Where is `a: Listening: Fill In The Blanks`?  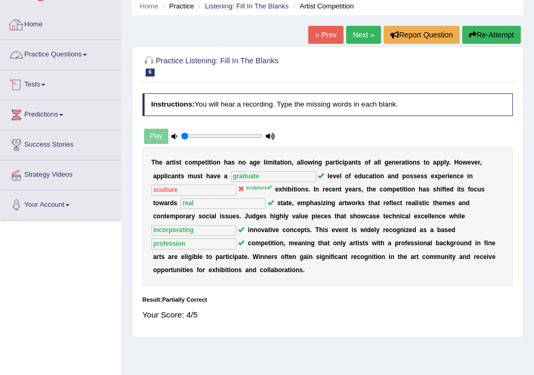 a: Listening: Fill In The Blanks is located at coordinates (246, 6).